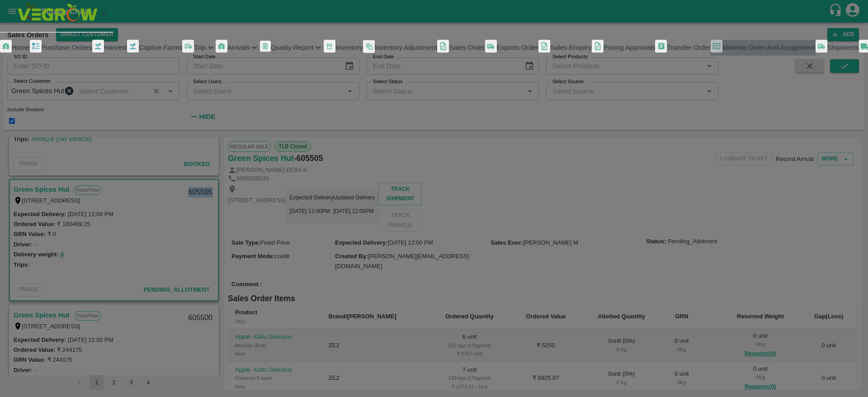  I want to click on a: salesSales Order, so click(460, 47).